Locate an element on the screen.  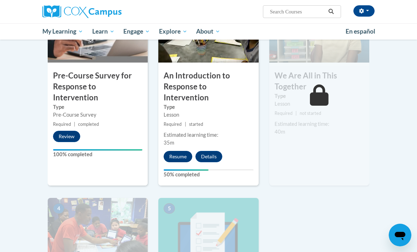
input: Search Courses is located at coordinates (298, 12).